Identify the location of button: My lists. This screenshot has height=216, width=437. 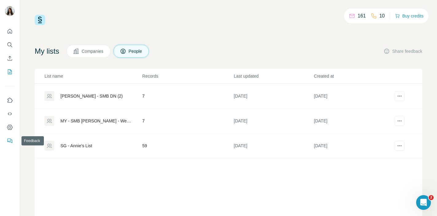
(10, 72).